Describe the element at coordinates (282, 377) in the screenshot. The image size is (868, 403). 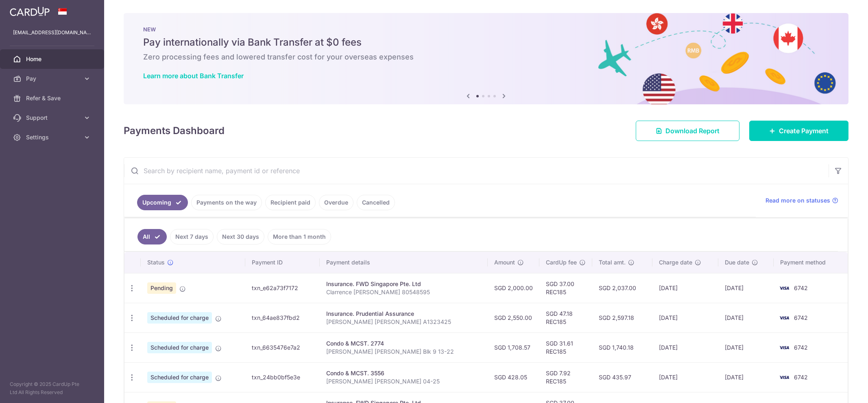
I see `td: txn_24bb0bf5e3e` at that location.